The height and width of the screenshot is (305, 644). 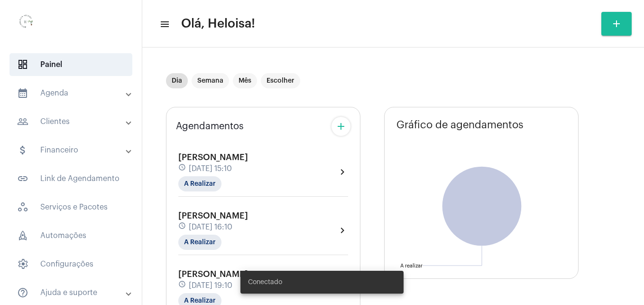 What do you see at coordinates (71, 121) in the screenshot?
I see `mat-panel-title: Clientes` at bounding box center [71, 121].